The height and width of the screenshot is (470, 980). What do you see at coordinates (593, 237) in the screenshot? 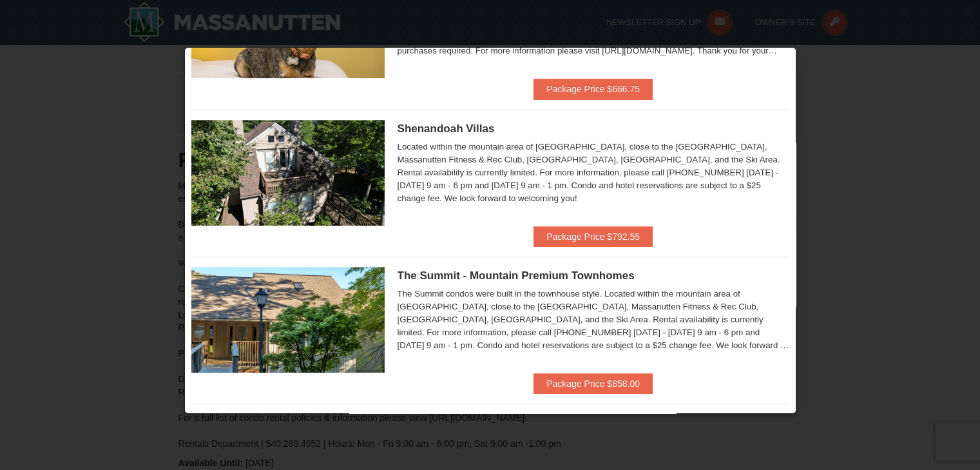
I see `button: Package Price $792.55` at bounding box center [593, 237].